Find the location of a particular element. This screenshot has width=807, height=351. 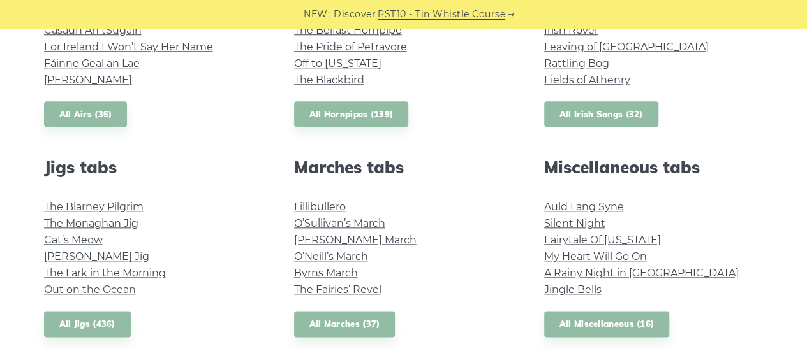

a: Cat’s Meow is located at coordinates (73, 240).